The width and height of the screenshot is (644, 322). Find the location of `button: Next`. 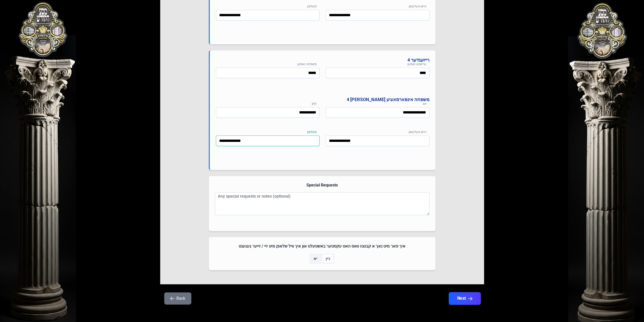

button: Next is located at coordinates (464, 298).